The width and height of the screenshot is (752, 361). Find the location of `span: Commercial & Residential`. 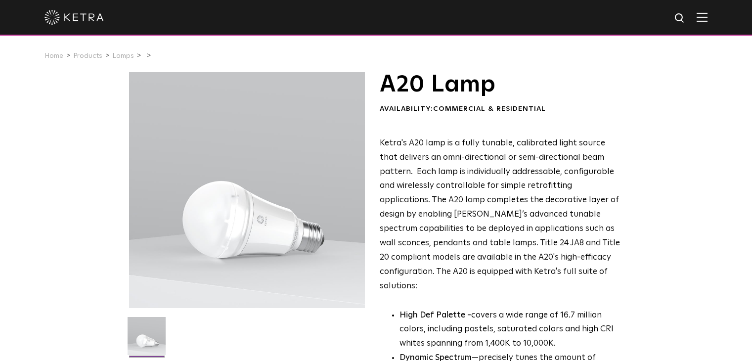

span: Commercial & Residential is located at coordinates (489, 109).